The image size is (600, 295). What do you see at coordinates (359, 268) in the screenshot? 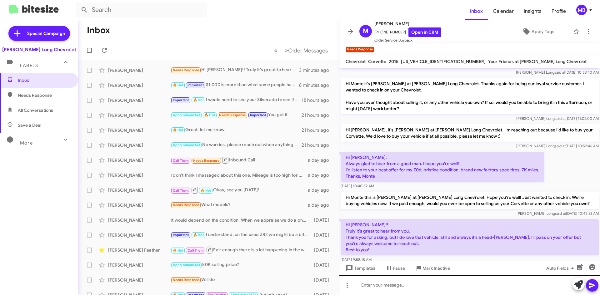
I see `span: Templates` at bounding box center [359, 268].